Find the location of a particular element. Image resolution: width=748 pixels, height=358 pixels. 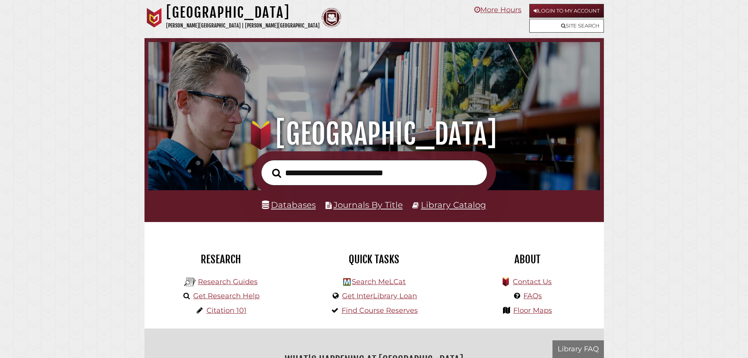

a: Research Guides is located at coordinates (228, 281).